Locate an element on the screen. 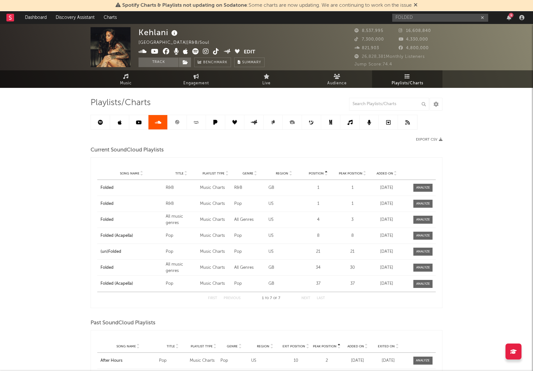 This screenshot has height=371, width=533. span: of is located at coordinates (275, 298).